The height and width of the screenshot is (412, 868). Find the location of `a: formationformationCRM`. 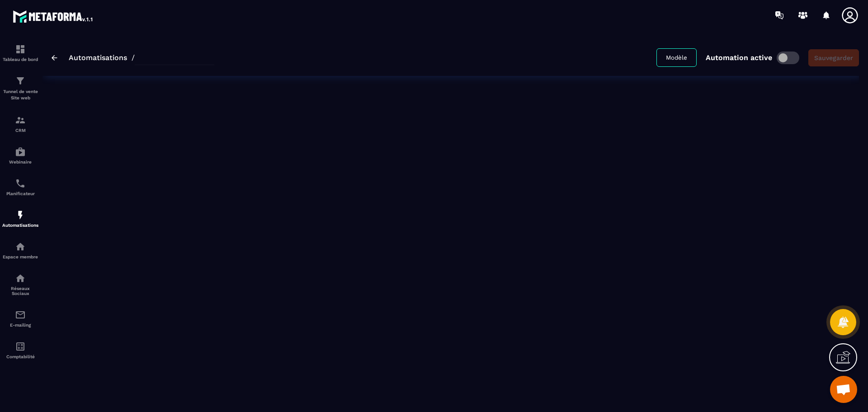

a: formationformationCRM is located at coordinates (20, 124).